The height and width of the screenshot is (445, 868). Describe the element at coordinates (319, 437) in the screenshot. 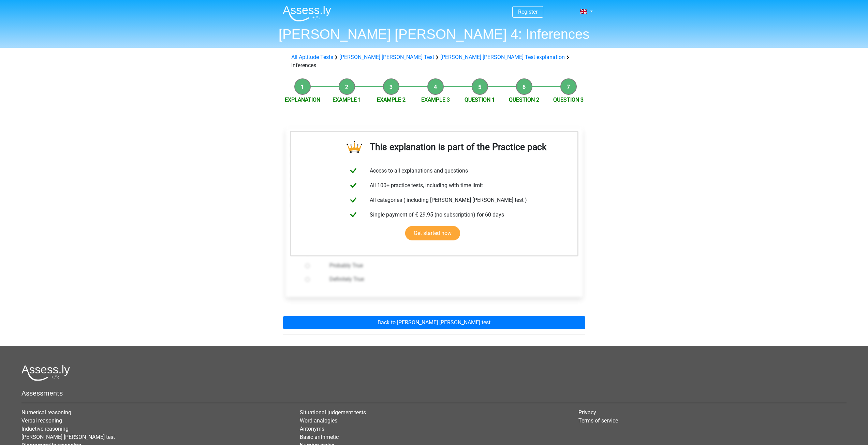

I see `a: Basic arithmetic` at that location.